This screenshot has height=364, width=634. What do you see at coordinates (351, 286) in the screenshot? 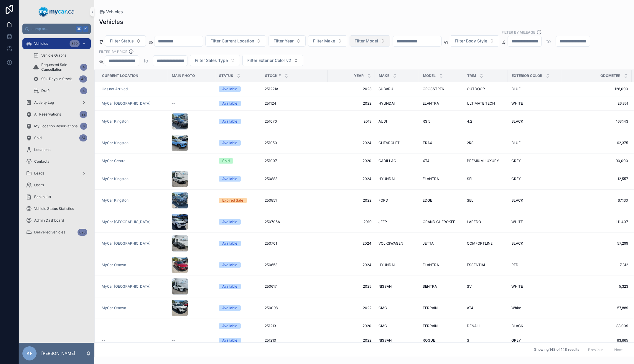
I see `a: 2025` at bounding box center [351, 286].